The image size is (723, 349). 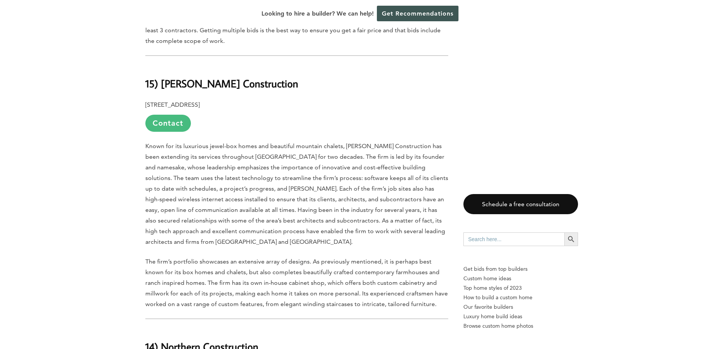 What do you see at coordinates (521, 297) in the screenshot?
I see `a: How to build a custom home` at bounding box center [521, 297].